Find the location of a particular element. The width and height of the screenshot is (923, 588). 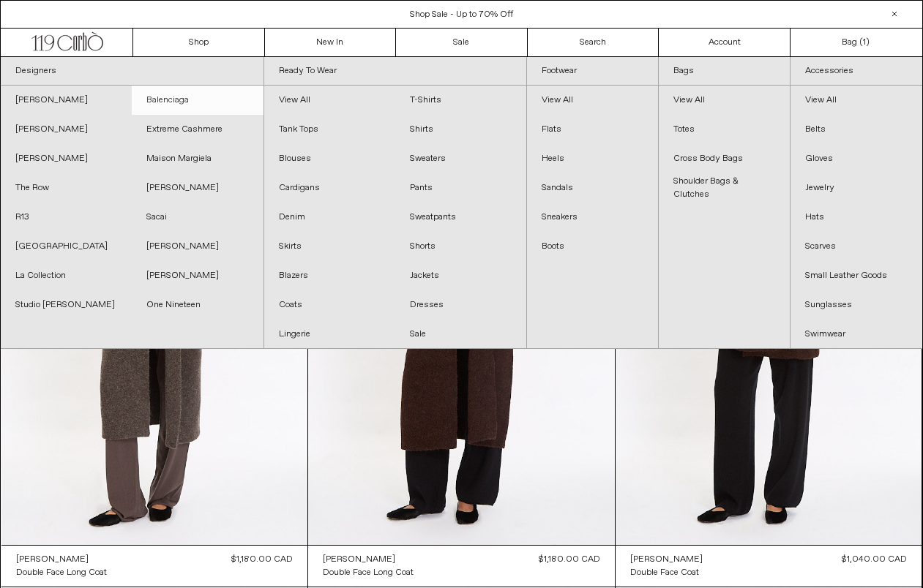

a: Skirts is located at coordinates (329, 246).